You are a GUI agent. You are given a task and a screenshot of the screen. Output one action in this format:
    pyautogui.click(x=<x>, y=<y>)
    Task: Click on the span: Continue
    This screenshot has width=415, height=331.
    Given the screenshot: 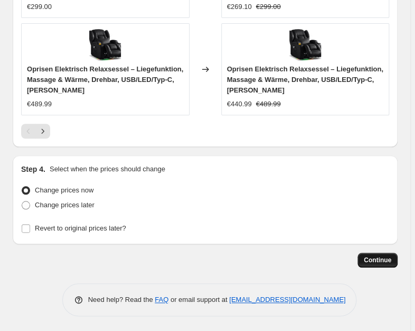 What is the action you would take?
    pyautogui.click(x=378, y=260)
    